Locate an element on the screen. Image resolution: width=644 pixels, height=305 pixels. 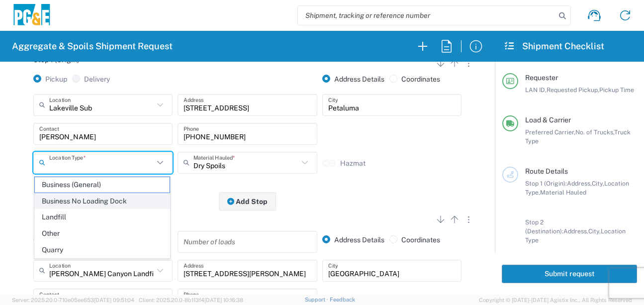
button: Submit request is located at coordinates (569, 274).